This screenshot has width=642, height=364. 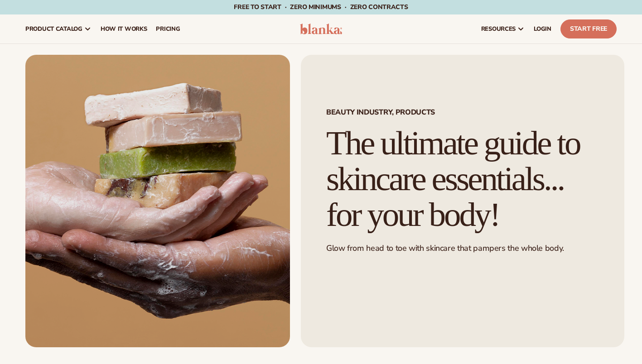 What do you see at coordinates (54, 29) in the screenshot?
I see `span: product catalog` at bounding box center [54, 29].